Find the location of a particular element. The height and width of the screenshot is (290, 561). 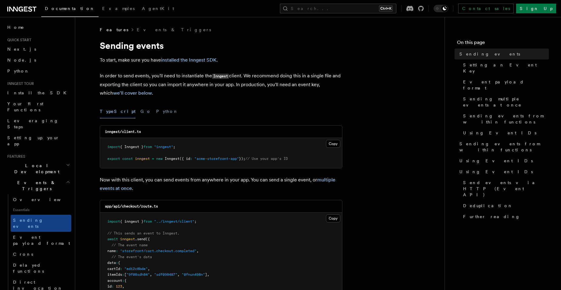

a: Delayed functions is located at coordinates (41, 268).